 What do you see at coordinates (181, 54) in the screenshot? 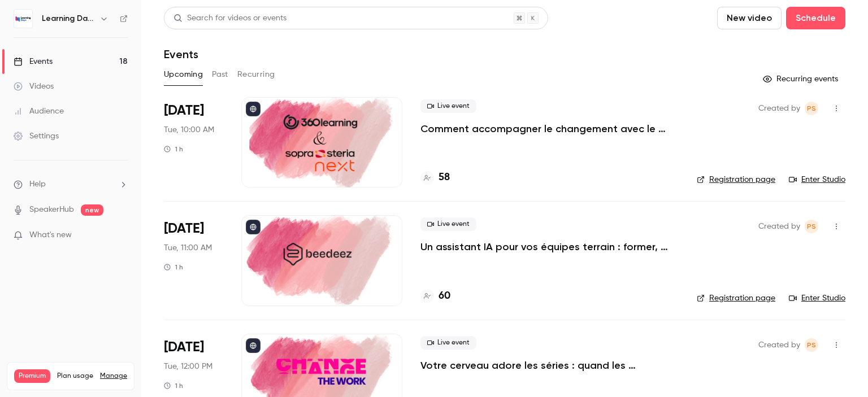
I see `h1: Events` at bounding box center [181, 54].